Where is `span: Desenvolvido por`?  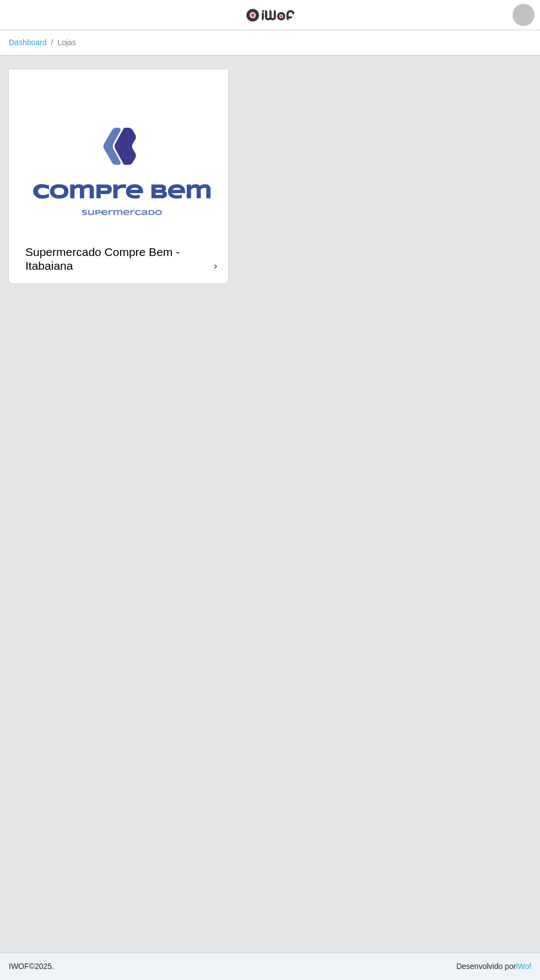 span: Desenvolvido por is located at coordinates (493, 967).